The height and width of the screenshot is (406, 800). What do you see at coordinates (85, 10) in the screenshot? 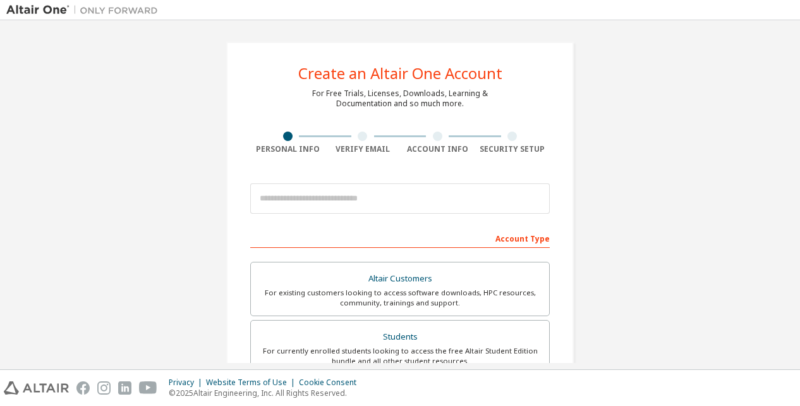
I see `img: Altair One` at bounding box center [85, 10].